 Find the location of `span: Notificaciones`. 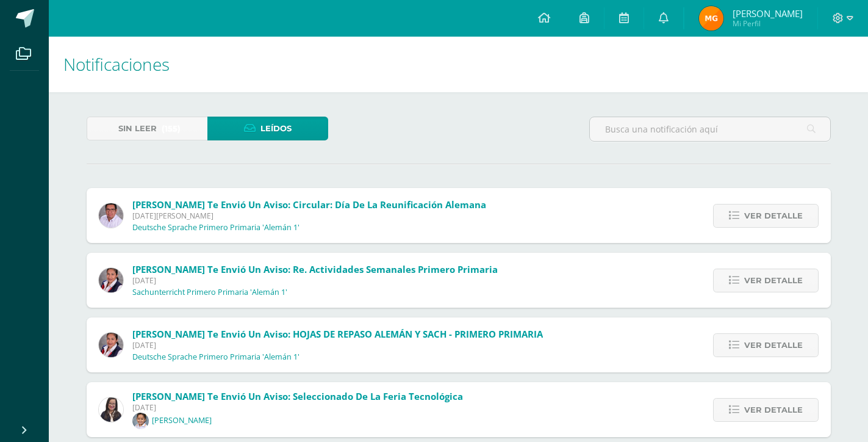

span: Notificaciones is located at coordinates (116, 64).